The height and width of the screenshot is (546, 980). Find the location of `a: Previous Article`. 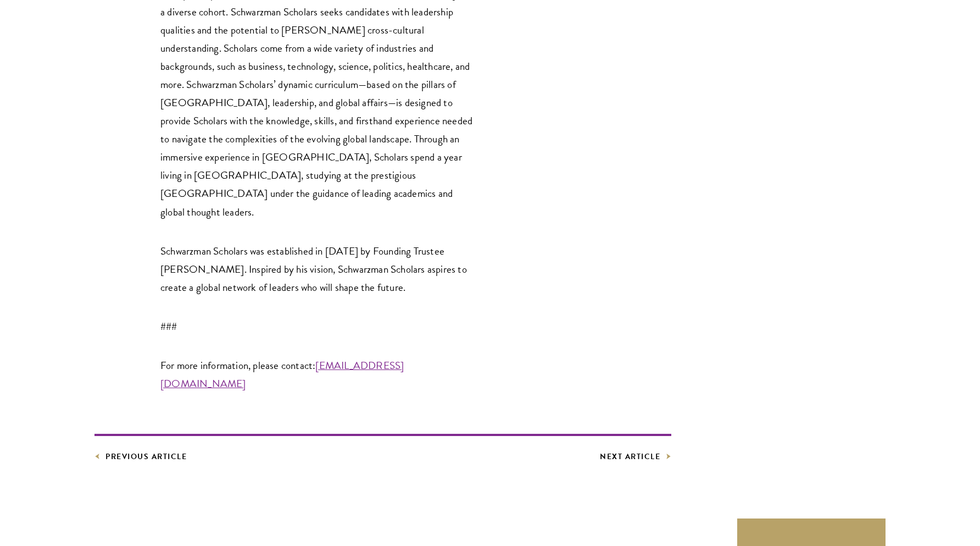

a: Previous Article is located at coordinates (141, 456).